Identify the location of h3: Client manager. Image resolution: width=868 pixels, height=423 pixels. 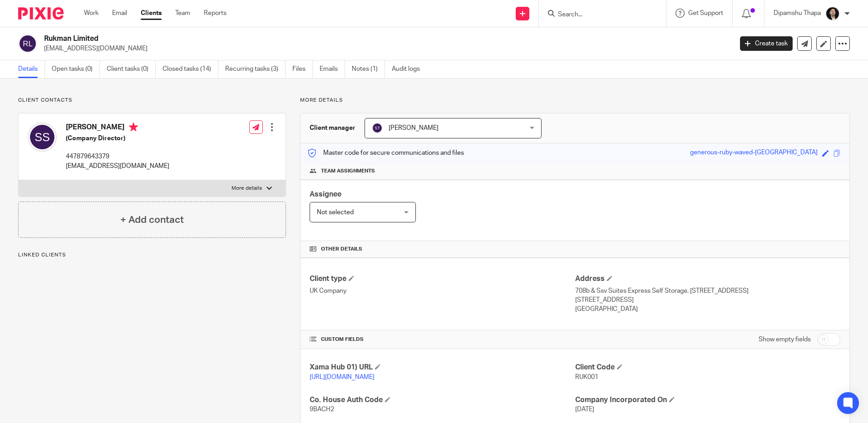
(332, 128).